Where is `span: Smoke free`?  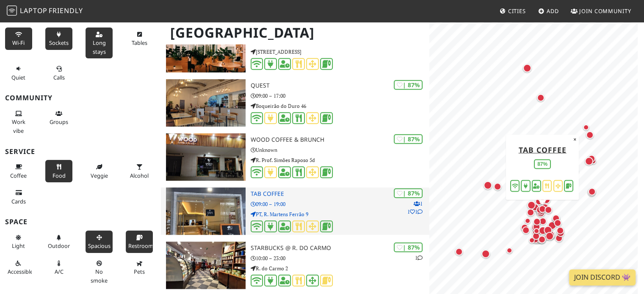 span: Smoke free is located at coordinates (99, 276).